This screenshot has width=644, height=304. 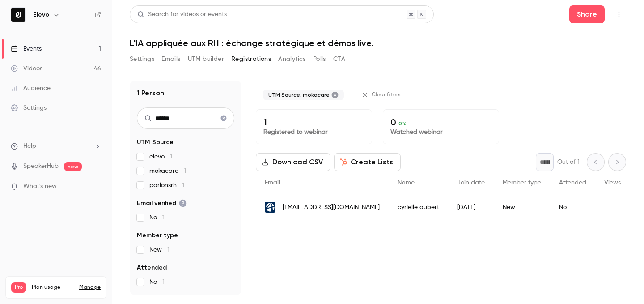 What do you see at coordinates (367, 162) in the screenshot?
I see `button: Create Lists` at bounding box center [367, 162].